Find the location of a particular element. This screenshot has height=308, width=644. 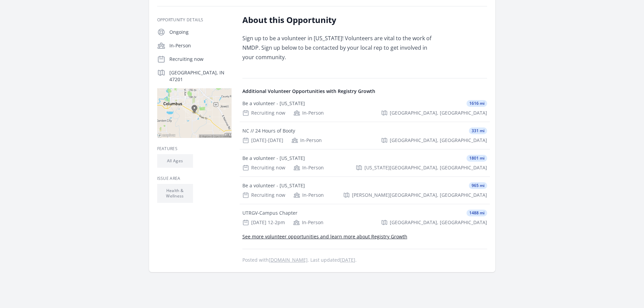

li: All Ages is located at coordinates (175, 161).